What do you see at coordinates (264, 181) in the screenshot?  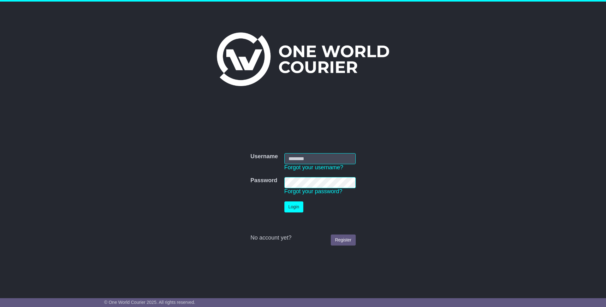 I see `label: Password` at bounding box center [264, 181].